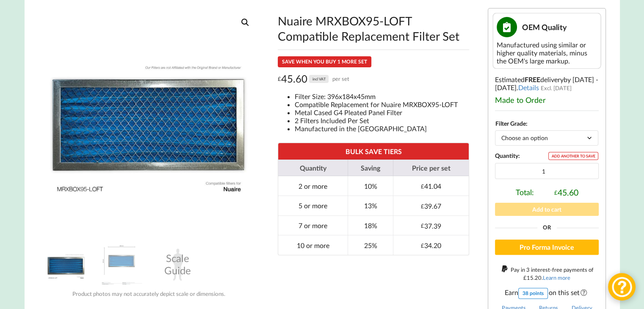 This screenshot has width=644, height=309. I want to click on td: 7 or more, so click(313, 226).